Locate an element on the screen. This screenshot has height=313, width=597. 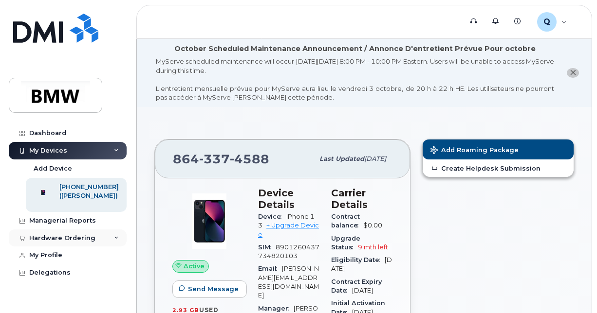
span: SIM is located at coordinates (267, 247).